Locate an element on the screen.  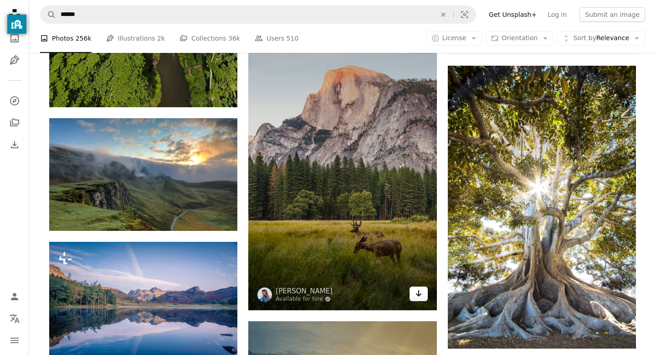
button: License is located at coordinates (455, 38).